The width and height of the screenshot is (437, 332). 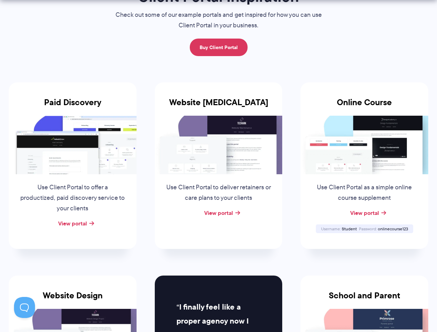 What do you see at coordinates (364, 299) in the screenshot?
I see `h3: School and Parent` at bounding box center [364, 299].